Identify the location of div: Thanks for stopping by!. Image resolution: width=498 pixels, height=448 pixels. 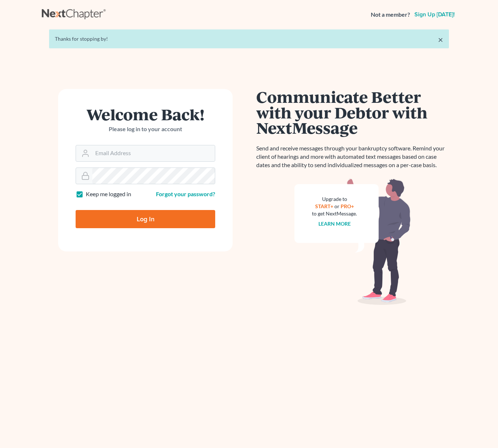
(249, 39).